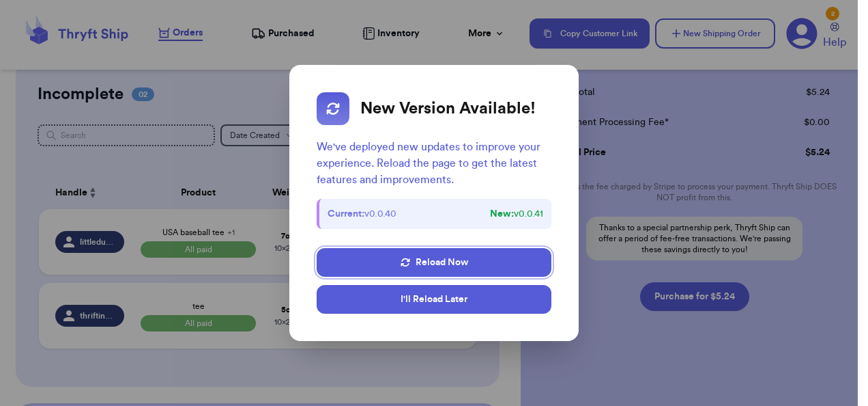 The height and width of the screenshot is (406, 868). Describe the element at coordinates (516, 213) in the screenshot. I see `span: v 0.0.41` at that location.